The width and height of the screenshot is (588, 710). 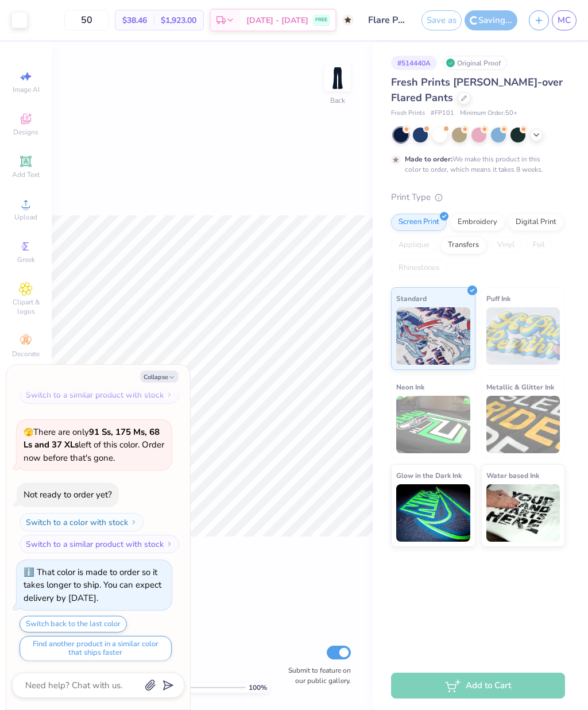 What do you see at coordinates (94, 445) in the screenshot?
I see `span: There are only left of this color. Order now before that's gone.` at bounding box center [94, 445].